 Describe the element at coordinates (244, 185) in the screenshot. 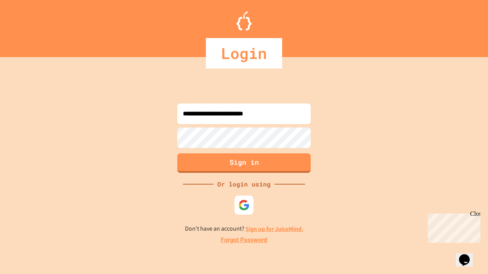

I see `div: Or login using` at that location.